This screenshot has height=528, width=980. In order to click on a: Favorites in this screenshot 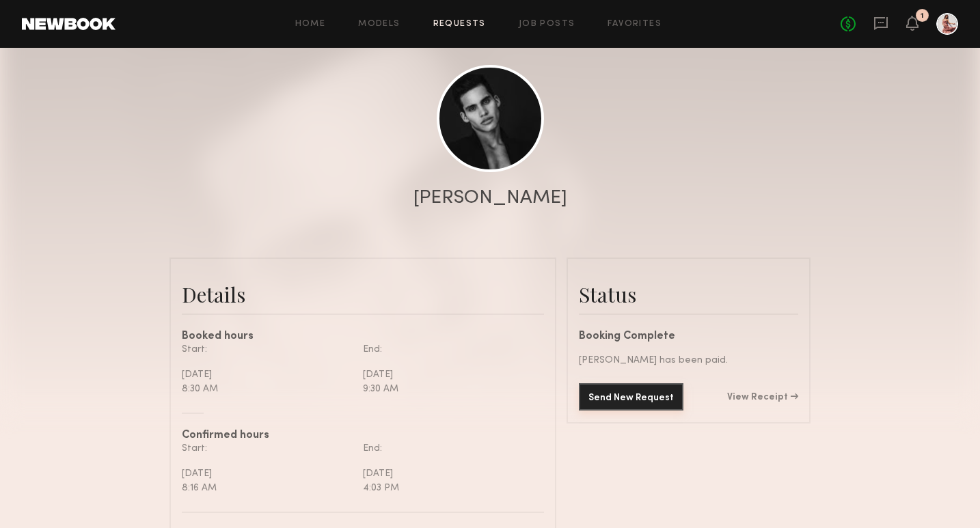, I will do `click(634, 24)`.